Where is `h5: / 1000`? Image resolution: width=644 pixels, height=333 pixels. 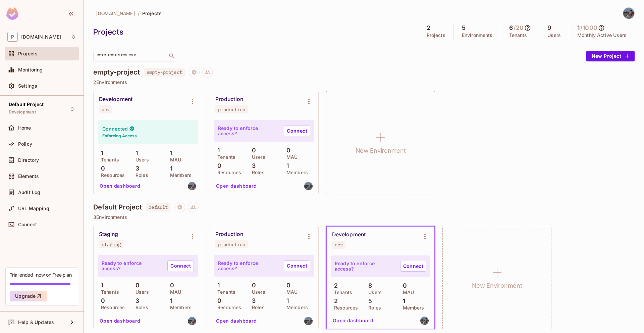
h5: / 1000 is located at coordinates (589, 28).